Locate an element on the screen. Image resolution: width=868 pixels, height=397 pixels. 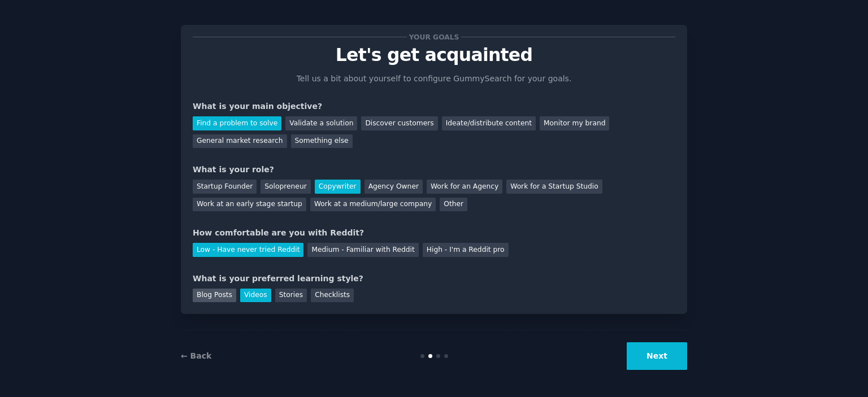
div: High - I'm a Reddit pro is located at coordinates (466, 250).